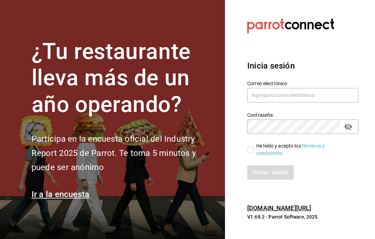 The width and height of the screenshot is (375, 239). I want to click on h1: ¿Tu restaurante lleva más de un año operando?, so click(124, 78).